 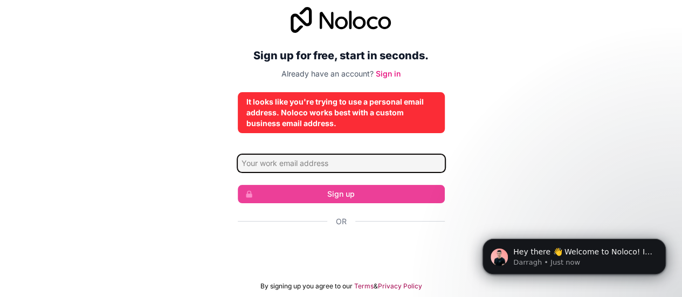 I want to click on span: By signing up you agree to our, so click(x=306, y=286).